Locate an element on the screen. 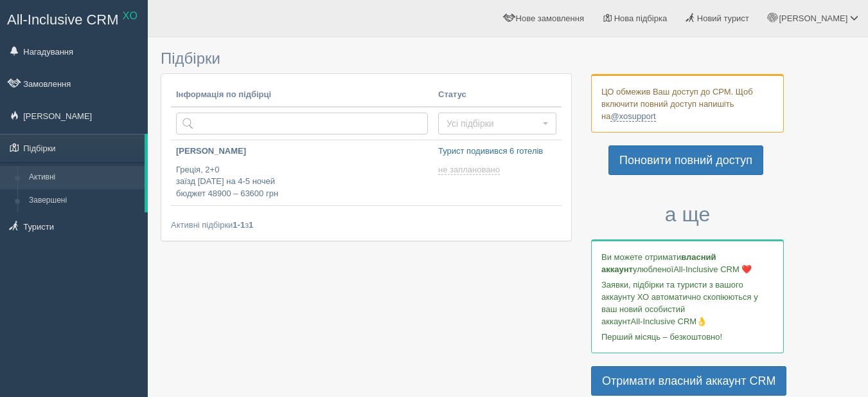 This screenshot has height=397, width=868. span: All-Inclusive CRM ❤️ is located at coordinates (713, 269).